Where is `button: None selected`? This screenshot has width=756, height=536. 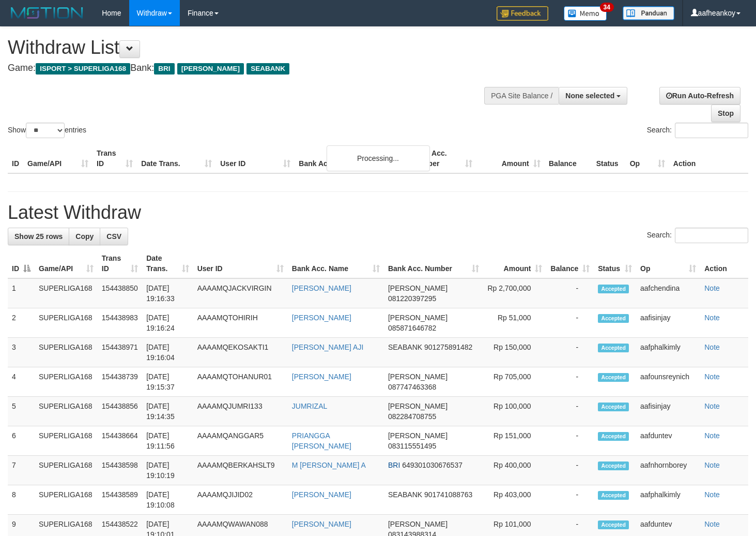
button: None selected is located at coordinates (593, 96).